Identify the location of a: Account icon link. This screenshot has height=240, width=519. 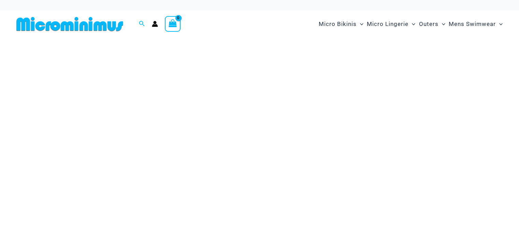
(155, 24).